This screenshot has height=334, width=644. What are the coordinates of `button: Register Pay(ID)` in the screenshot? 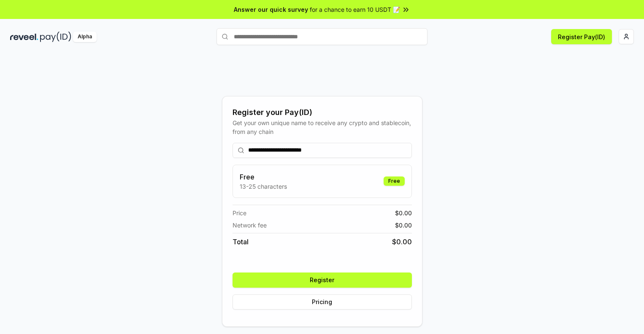 It's located at (582, 37).